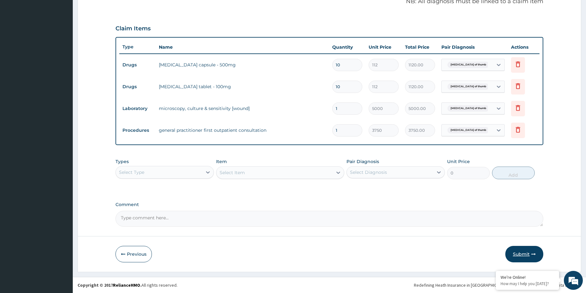 This screenshot has height=293, width=586. Describe the element at coordinates (243, 109) in the screenshot. I see `td: microscopy, culture & sensitivity [wound]` at that location.